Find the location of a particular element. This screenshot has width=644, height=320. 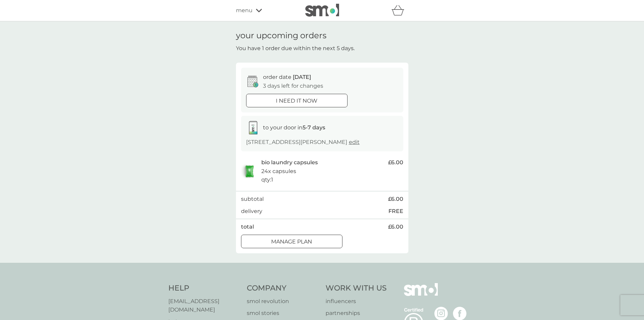

strong: 5-7 days is located at coordinates (314, 128).